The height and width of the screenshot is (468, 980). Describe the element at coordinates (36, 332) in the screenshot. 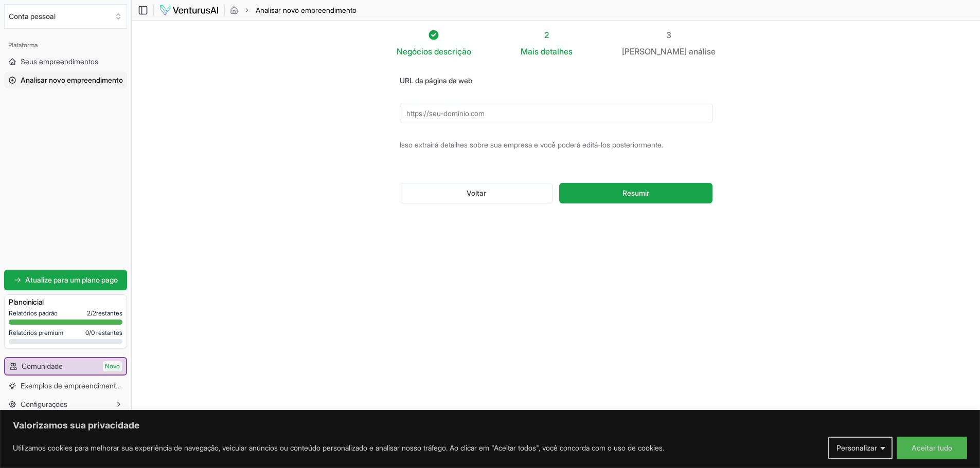

I see `font: Relatórios premium` at that location.